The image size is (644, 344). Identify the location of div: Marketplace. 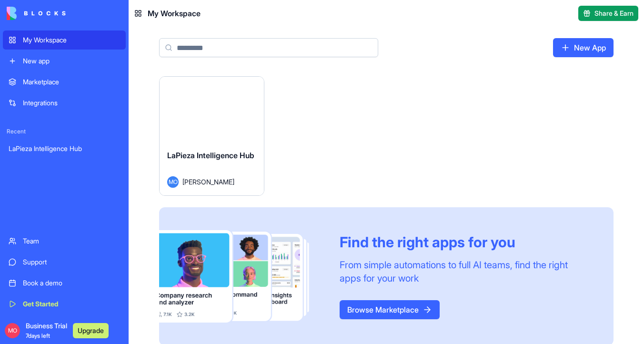
(71, 82).